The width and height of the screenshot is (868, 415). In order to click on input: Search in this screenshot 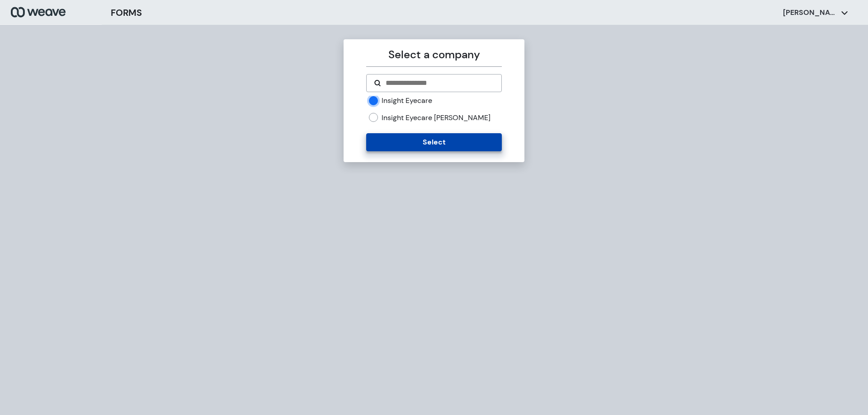, I will do `click(439, 83)`.